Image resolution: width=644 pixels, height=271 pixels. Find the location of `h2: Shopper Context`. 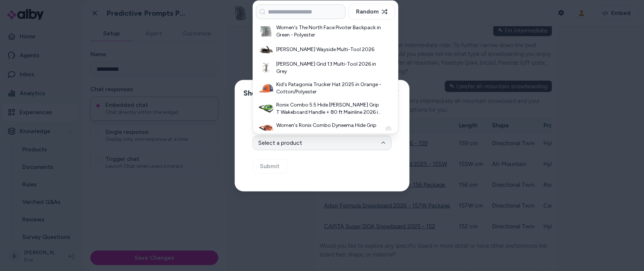

h2: Shopper Context is located at coordinates (271, 93).